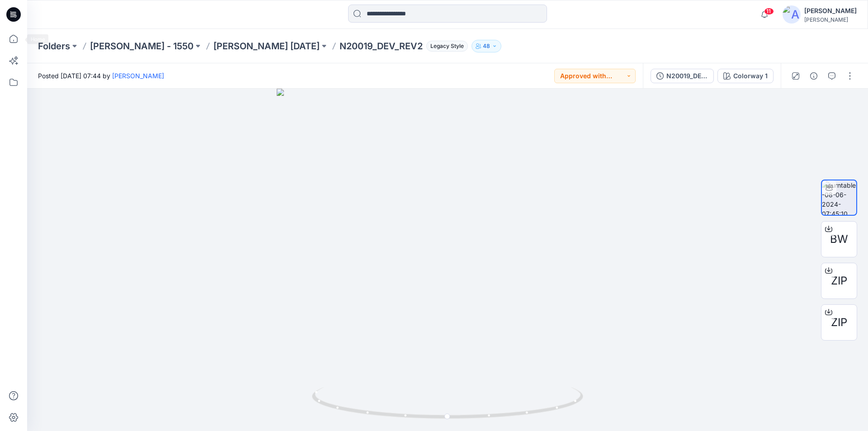 The width and height of the screenshot is (868, 431). Describe the element at coordinates (447, 46) in the screenshot. I see `span: Legacy Style` at that location.